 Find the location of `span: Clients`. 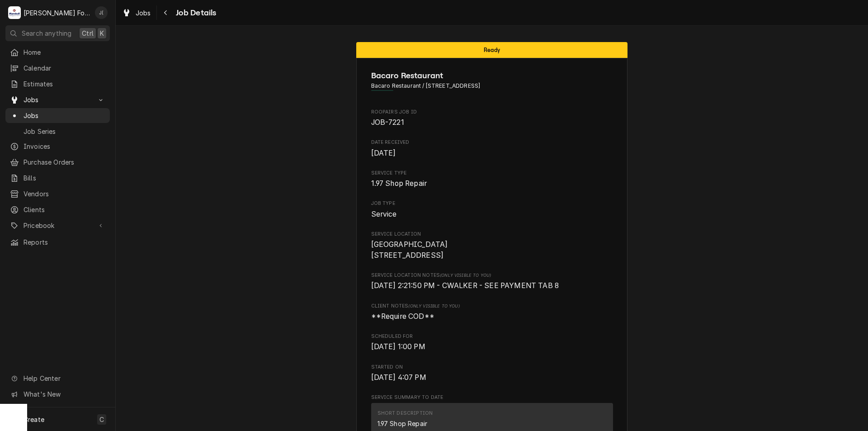

span: Clients is located at coordinates (64, 209).